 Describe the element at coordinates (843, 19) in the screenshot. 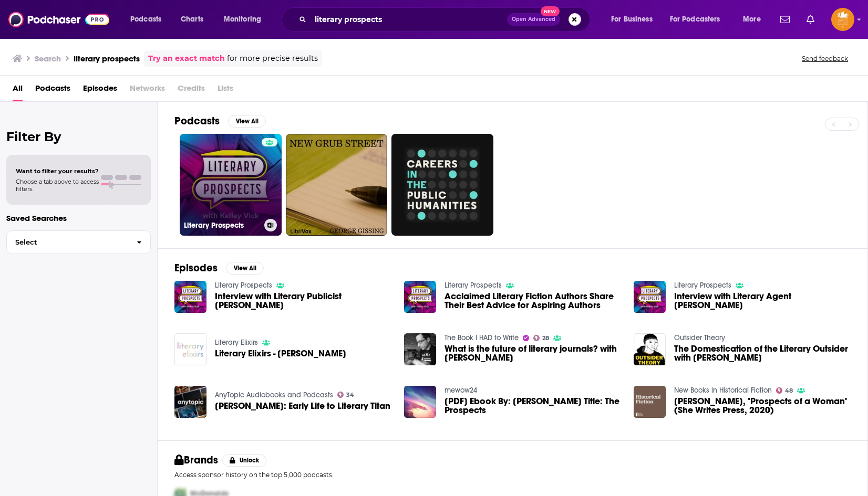

I see `button: Show profile menu` at that location.